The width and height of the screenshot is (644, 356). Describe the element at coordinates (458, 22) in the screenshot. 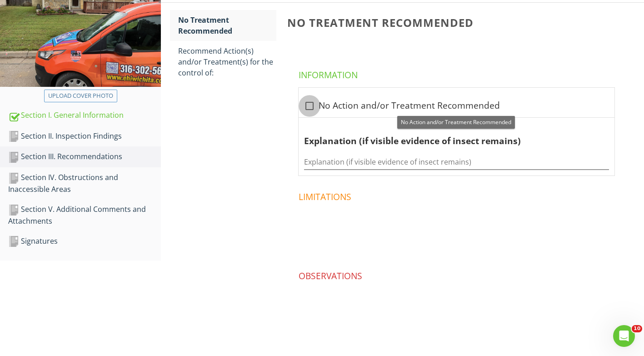

I see `h3: No Treatment Recommended` at that location.